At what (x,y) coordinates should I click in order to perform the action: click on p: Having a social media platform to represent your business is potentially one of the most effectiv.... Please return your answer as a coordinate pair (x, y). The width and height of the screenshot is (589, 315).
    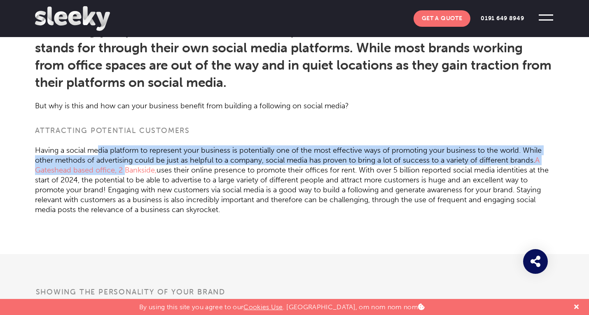
    Looking at the image, I should click on (295, 175).